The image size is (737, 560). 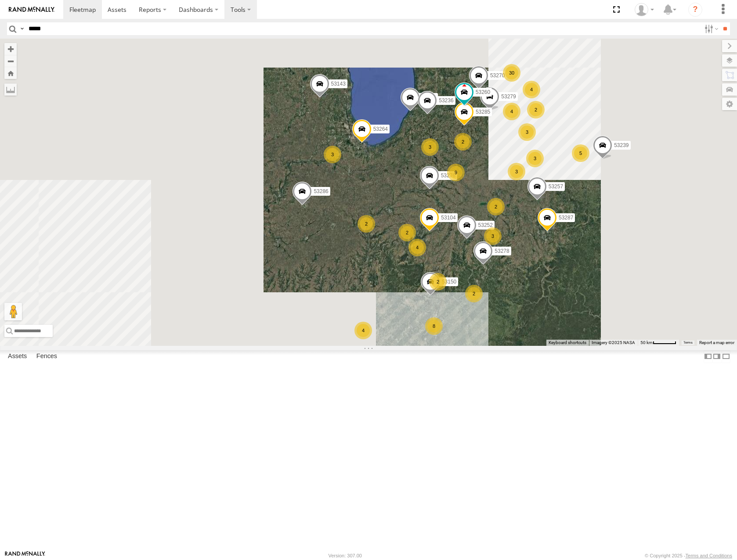 What do you see at coordinates (717, 343) in the screenshot?
I see `a: Report a map error` at bounding box center [717, 343].